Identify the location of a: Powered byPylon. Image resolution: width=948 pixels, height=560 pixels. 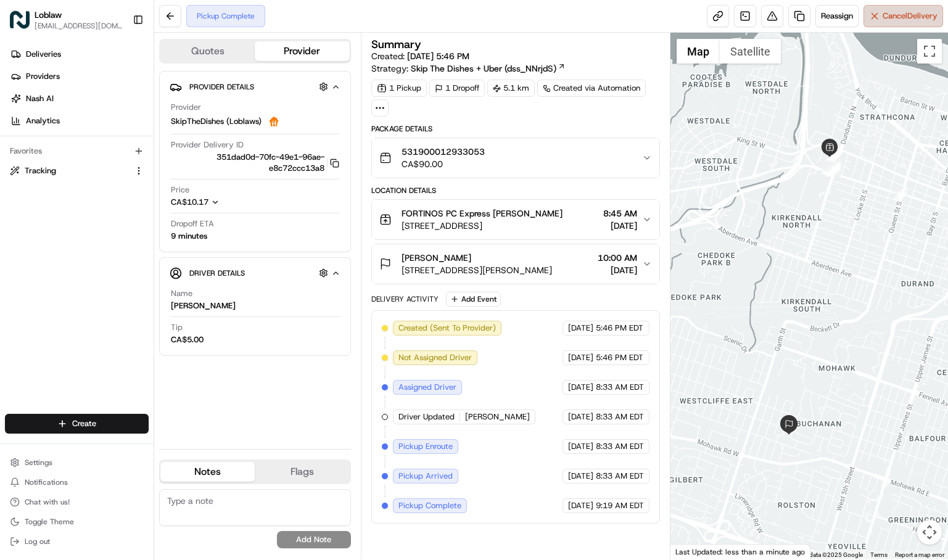
(118, 310).